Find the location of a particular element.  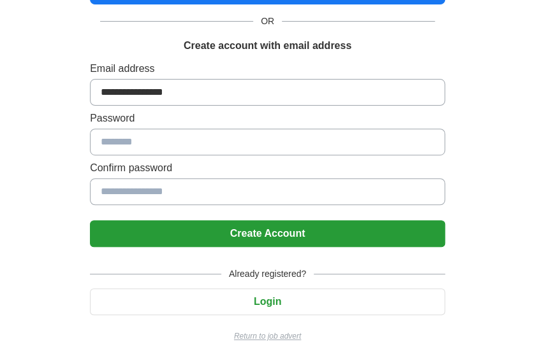

label: Password is located at coordinates (267, 119).